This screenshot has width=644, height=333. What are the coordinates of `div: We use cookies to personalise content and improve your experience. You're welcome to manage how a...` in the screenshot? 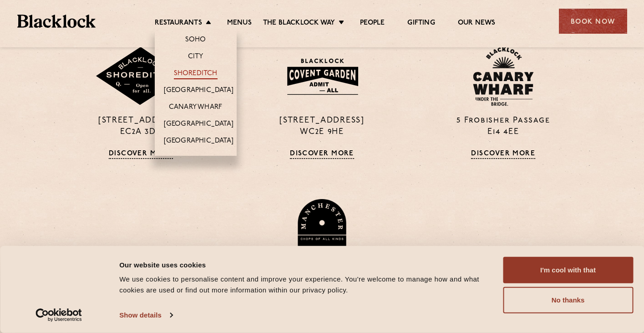 It's located at (306, 285).